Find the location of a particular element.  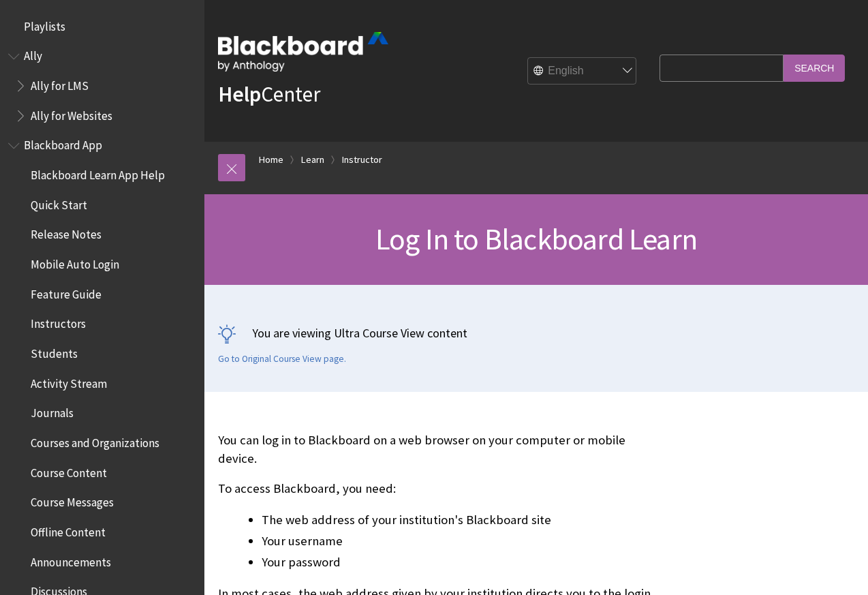

span: Playlists is located at coordinates (45, 24).